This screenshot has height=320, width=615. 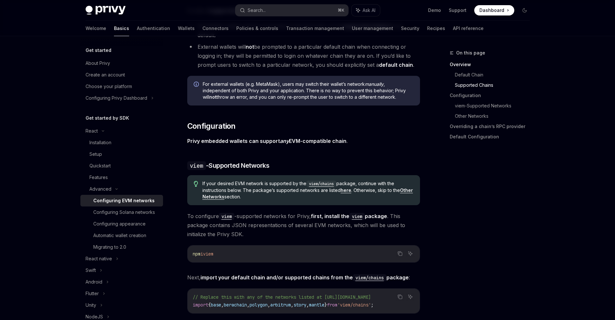 I want to click on span: To configure -supported networks for Privy, . This package contains JSON representations of sever..., so click(x=304, y=225).